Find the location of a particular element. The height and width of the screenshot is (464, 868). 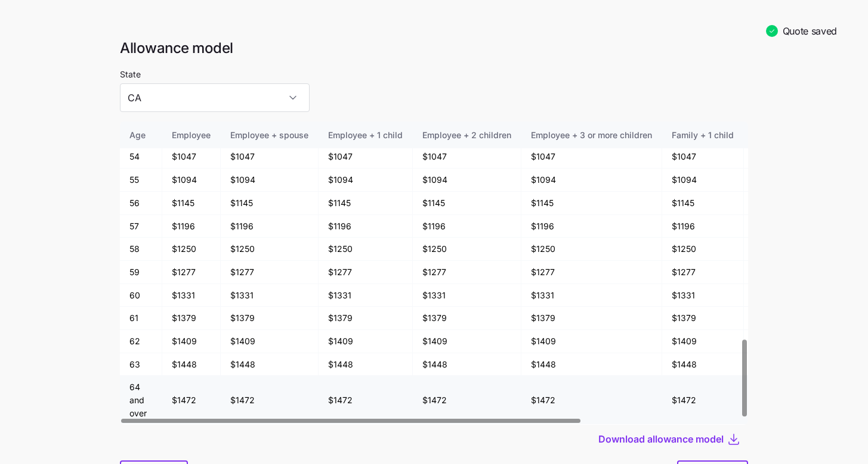

span: Download allowance model is located at coordinates (661, 439).